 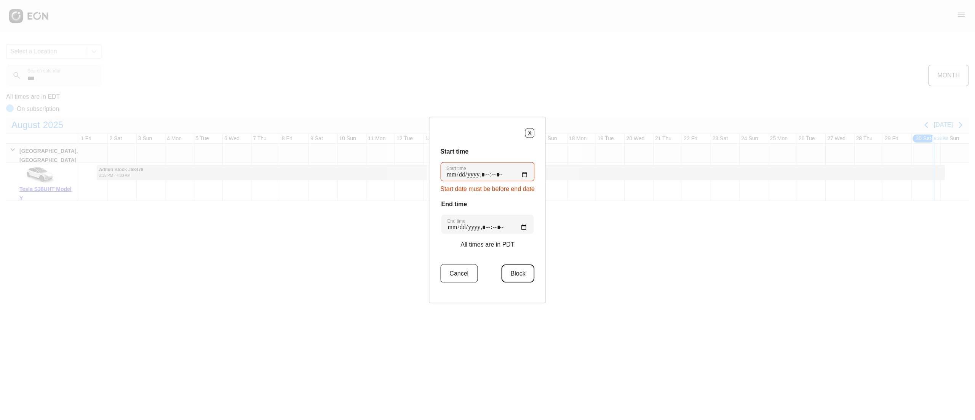 What do you see at coordinates (459, 273) in the screenshot?
I see `button: Cancel` at bounding box center [459, 273].